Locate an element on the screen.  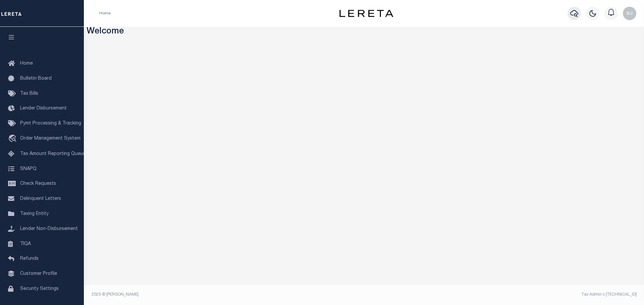
span: Home is located at coordinates (26, 64).